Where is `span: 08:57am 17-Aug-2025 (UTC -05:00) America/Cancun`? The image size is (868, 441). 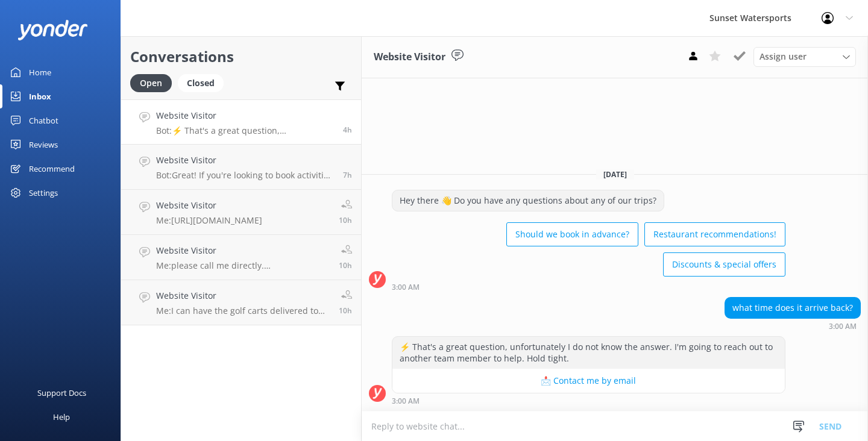 span: 08:57am 17-Aug-2025 (UTC -05:00) America/Cancun is located at coordinates (345, 265).